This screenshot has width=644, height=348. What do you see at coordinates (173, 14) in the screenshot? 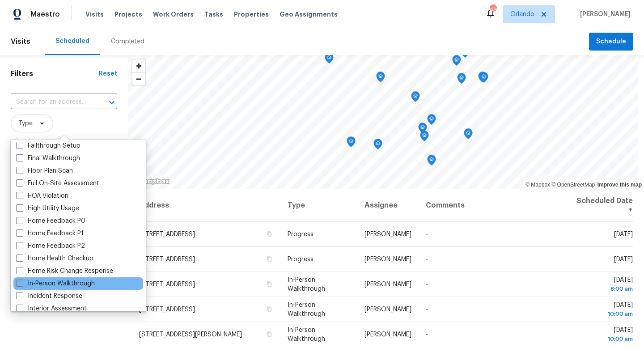
I see `span: Work Orders` at bounding box center [173, 14].